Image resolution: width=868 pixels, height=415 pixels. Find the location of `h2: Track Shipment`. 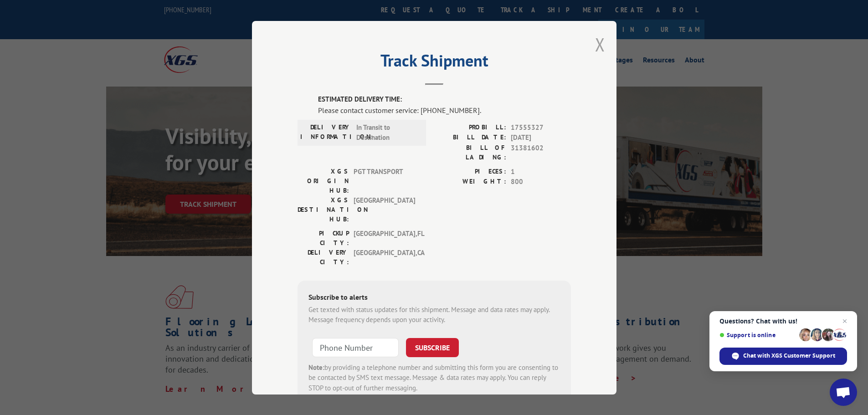

h2: Track Shipment is located at coordinates (434, 63).